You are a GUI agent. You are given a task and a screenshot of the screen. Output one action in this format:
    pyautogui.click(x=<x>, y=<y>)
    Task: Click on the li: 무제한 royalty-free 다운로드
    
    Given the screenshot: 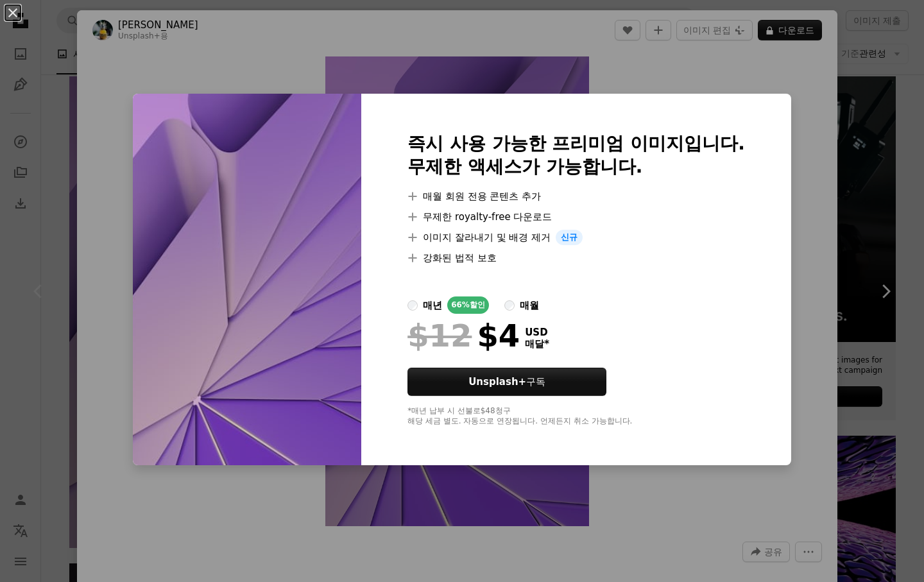 What is the action you would take?
    pyautogui.click(x=577, y=217)
    